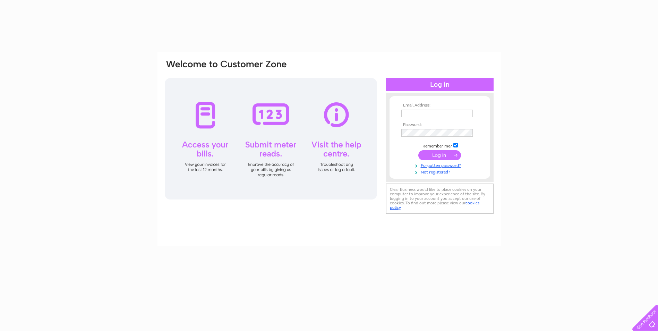 The height and width of the screenshot is (331, 658). What do you see at coordinates (439, 155) in the screenshot?
I see `input: Submit` at bounding box center [439, 155].